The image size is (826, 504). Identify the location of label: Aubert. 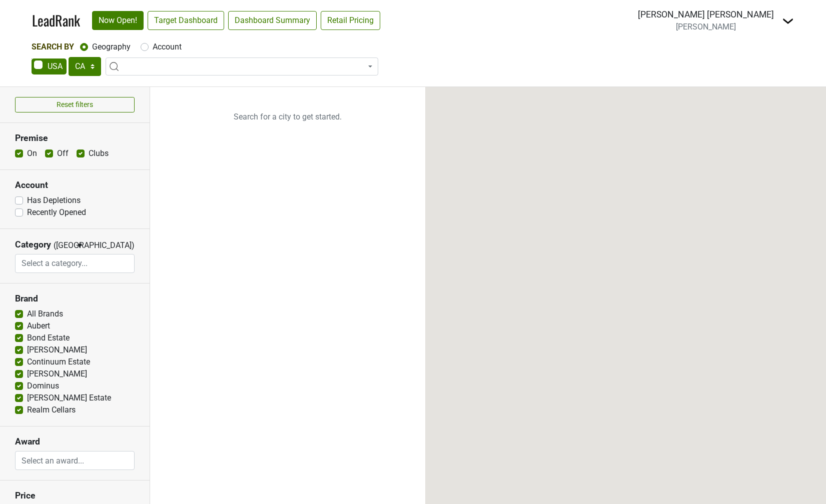
(38, 326).